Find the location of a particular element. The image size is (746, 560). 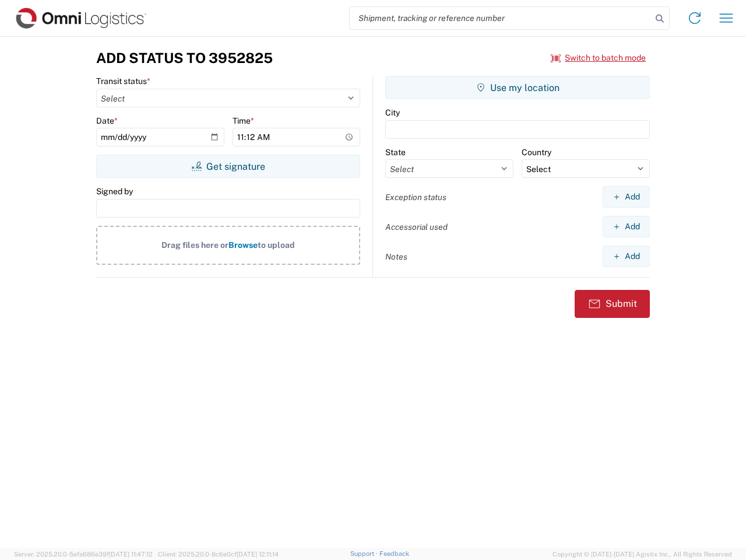

span: Drag files here or is located at coordinates (194, 245).